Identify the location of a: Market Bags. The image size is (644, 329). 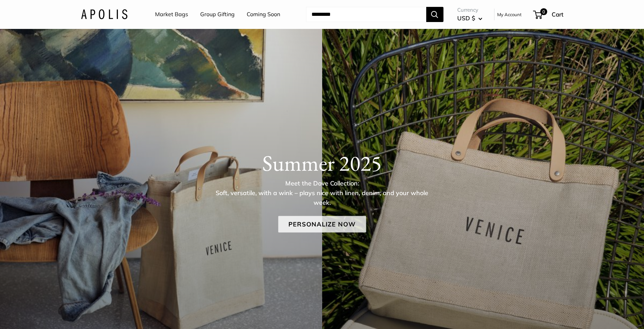
(171, 15).